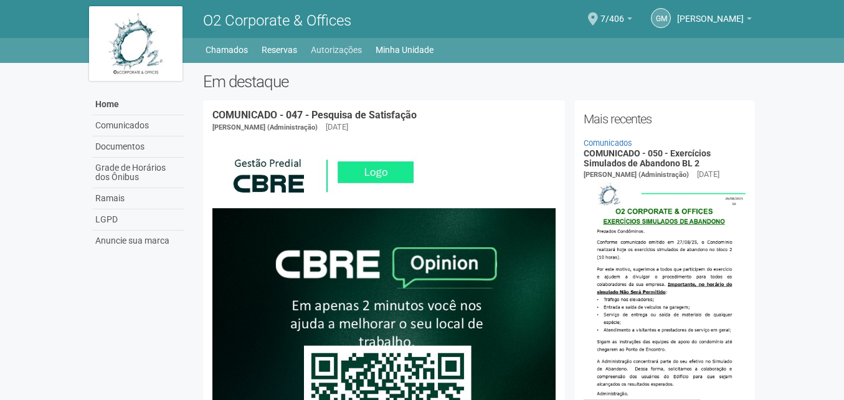  I want to click on a: COMUNICADO - 047 - Pesquisa de Satisfação, so click(315, 115).